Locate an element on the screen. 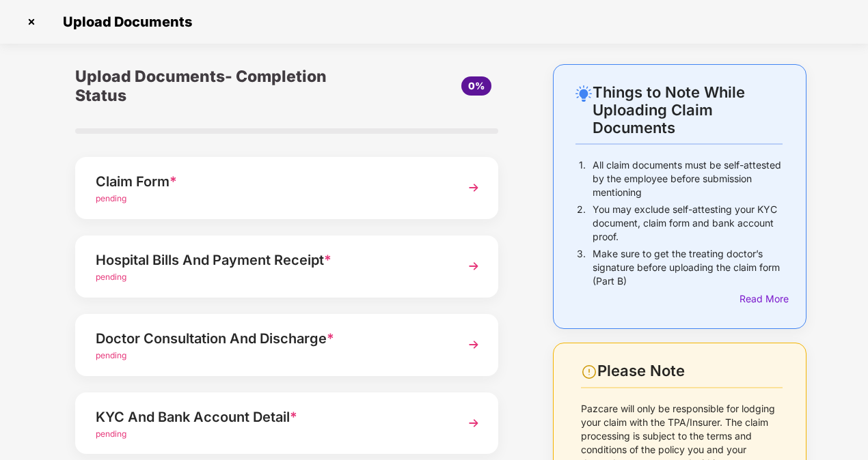 This screenshot has width=868, height=460. div: Doctor Consultation And Discharge is located at coordinates (270, 339).